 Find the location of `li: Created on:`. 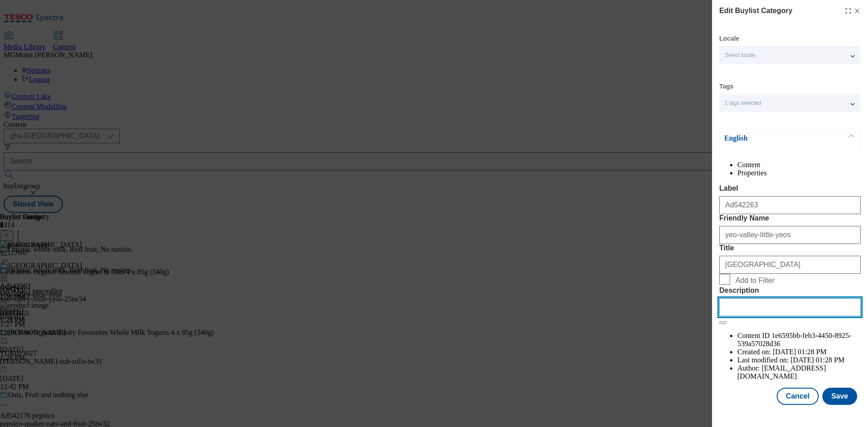

li: Created on: is located at coordinates (799, 352).